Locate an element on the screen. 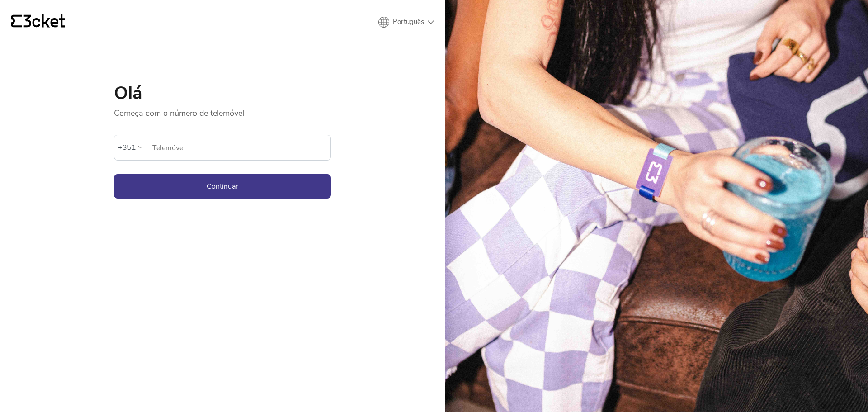 This screenshot has width=868, height=412. div: +351 is located at coordinates (127, 147).